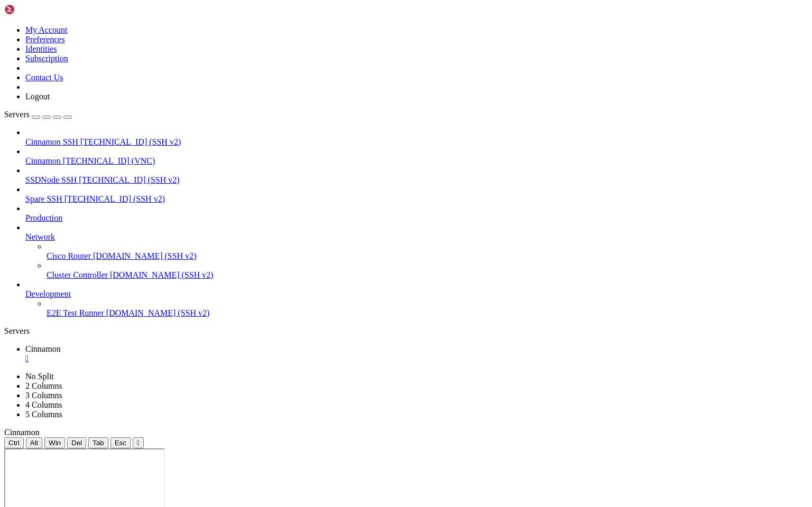 The width and height of the screenshot is (812, 507). I want to click on span: Cluster Controller, so click(78, 275).